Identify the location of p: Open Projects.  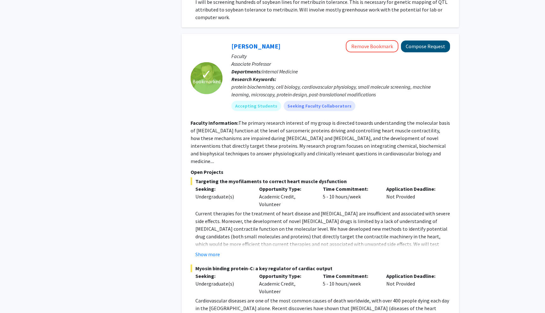
(321, 172).